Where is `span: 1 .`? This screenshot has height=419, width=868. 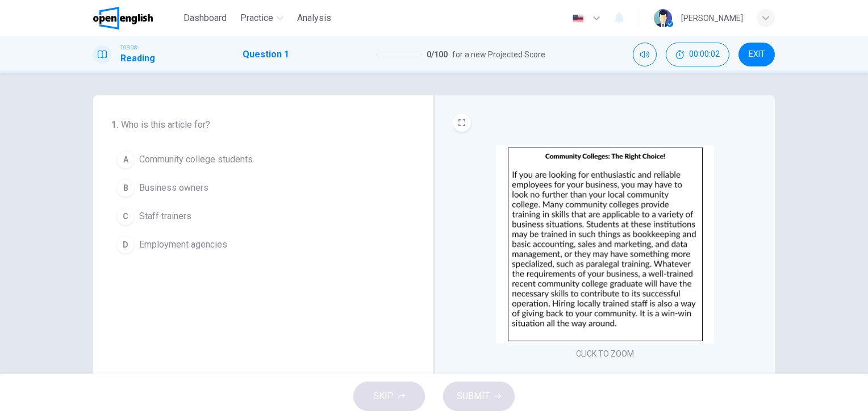 span: 1 . is located at coordinates (115, 124).